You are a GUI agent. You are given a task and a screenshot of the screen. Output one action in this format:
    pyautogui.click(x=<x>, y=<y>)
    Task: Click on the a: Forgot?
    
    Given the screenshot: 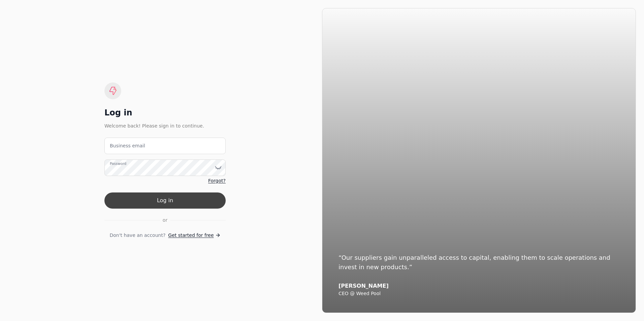 What is the action you would take?
    pyautogui.click(x=217, y=181)
    